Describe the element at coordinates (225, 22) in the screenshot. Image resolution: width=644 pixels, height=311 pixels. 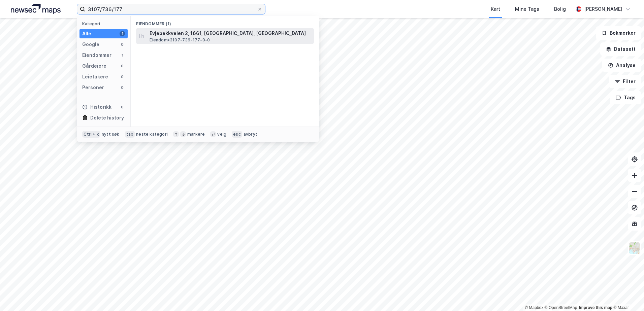
I see `div: Eiendommer (1)` at that location.